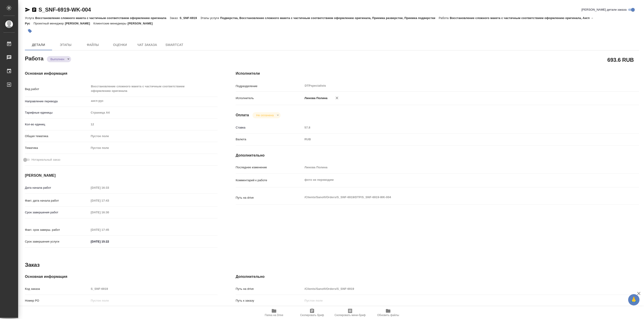 This screenshot has width=644, height=319. I want to click on button: Папка на Drive, so click(274, 313).